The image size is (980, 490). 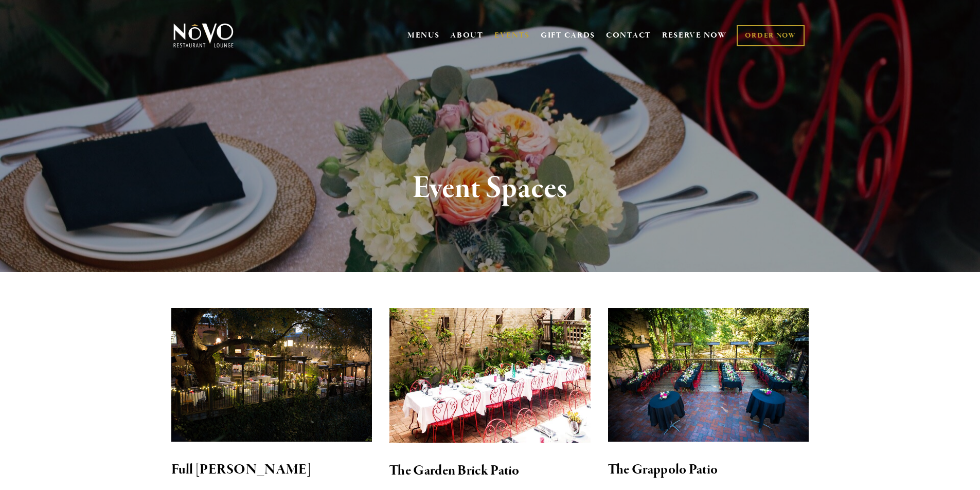 What do you see at coordinates (490, 471) in the screenshot?
I see `h2: The Garden Brick Patio` at bounding box center [490, 471].